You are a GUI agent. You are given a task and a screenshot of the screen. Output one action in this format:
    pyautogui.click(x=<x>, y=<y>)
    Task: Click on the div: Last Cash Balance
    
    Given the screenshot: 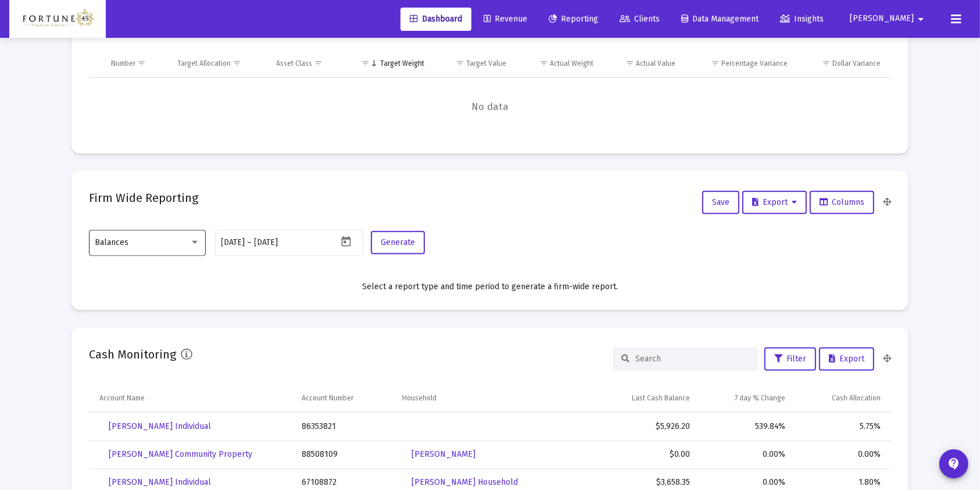 What is the action you would take?
    pyautogui.click(x=661, y=398)
    